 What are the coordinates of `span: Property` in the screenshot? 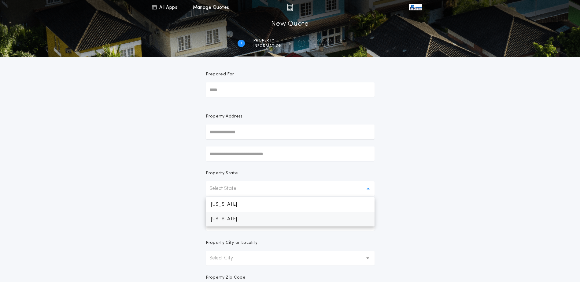 It's located at (268, 41).